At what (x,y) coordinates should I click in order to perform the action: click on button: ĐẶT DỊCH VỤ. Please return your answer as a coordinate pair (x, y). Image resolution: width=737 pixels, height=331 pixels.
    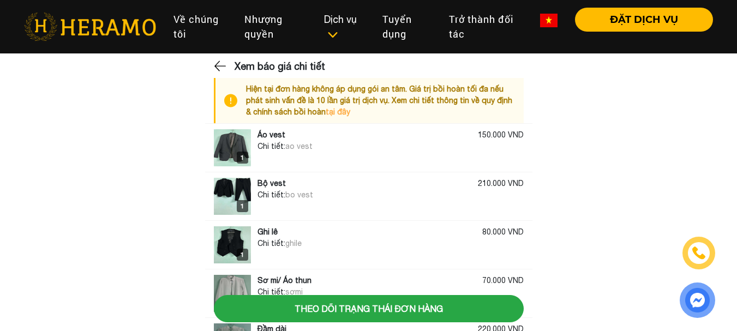
    Looking at the image, I should click on (644, 20).